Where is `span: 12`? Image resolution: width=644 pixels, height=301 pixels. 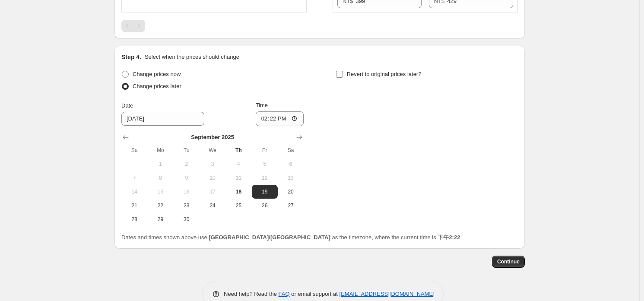 span: 12 is located at coordinates (265, 178).